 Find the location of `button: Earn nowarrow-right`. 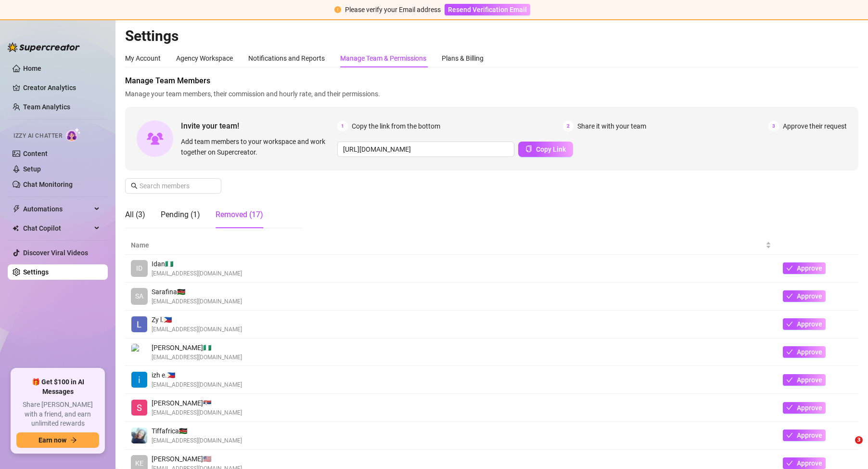

button: Earn nowarrow-right is located at coordinates (58, 440).